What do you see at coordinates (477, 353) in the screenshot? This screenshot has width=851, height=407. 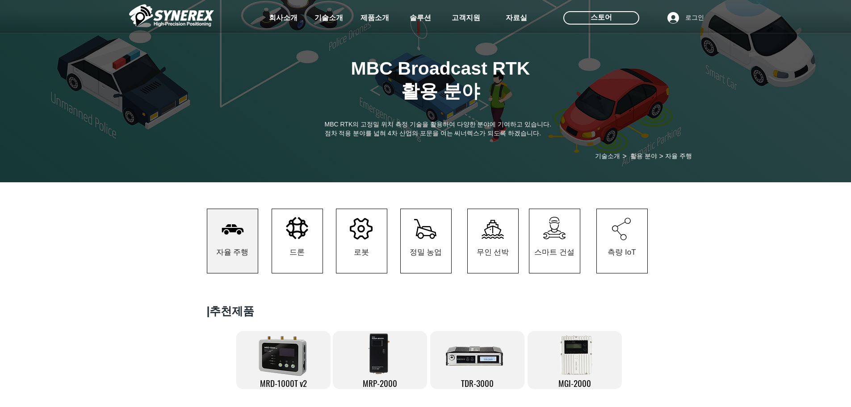 I see `img: TDR-3000-removebg-preview.png` at bounding box center [477, 353].